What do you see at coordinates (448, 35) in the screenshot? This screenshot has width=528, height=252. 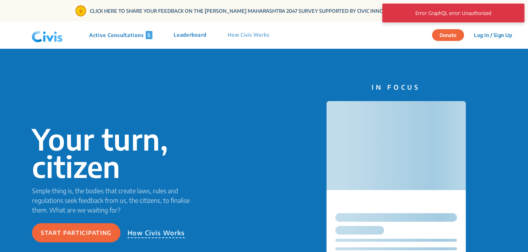 I see `button: Donate` at bounding box center [448, 35].